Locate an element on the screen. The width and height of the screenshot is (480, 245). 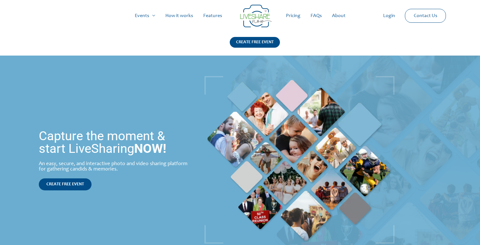
img: LiveShare logo - Capture & Share Event Memories is located at coordinates (256, 16).